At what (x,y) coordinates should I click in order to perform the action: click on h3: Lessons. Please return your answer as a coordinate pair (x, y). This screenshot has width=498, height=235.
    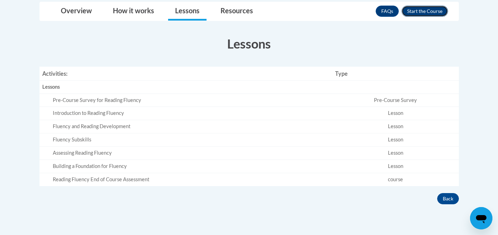
    Looking at the image, I should click on (249, 44).